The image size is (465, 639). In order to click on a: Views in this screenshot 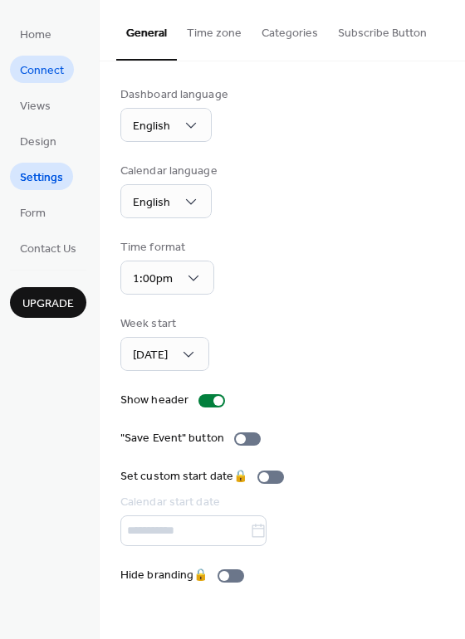, I will do `click(35, 105)`.